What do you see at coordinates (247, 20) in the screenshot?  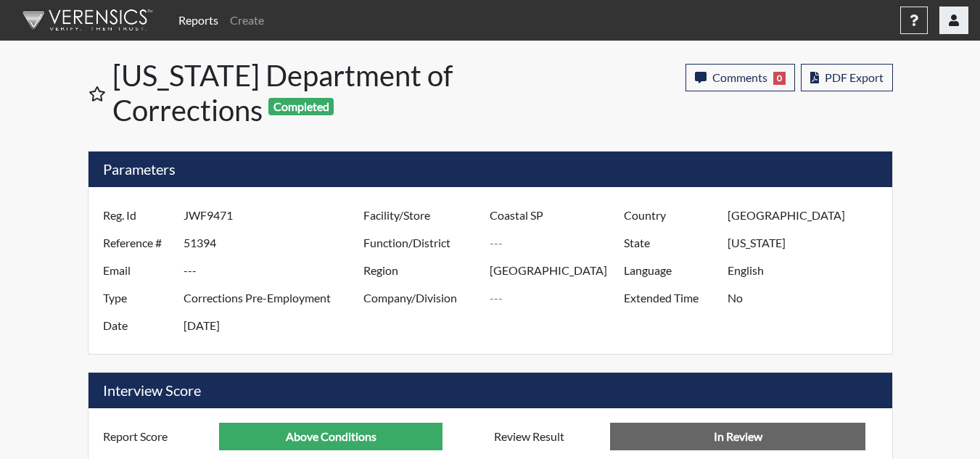 I see `a: Create` at bounding box center [247, 20].